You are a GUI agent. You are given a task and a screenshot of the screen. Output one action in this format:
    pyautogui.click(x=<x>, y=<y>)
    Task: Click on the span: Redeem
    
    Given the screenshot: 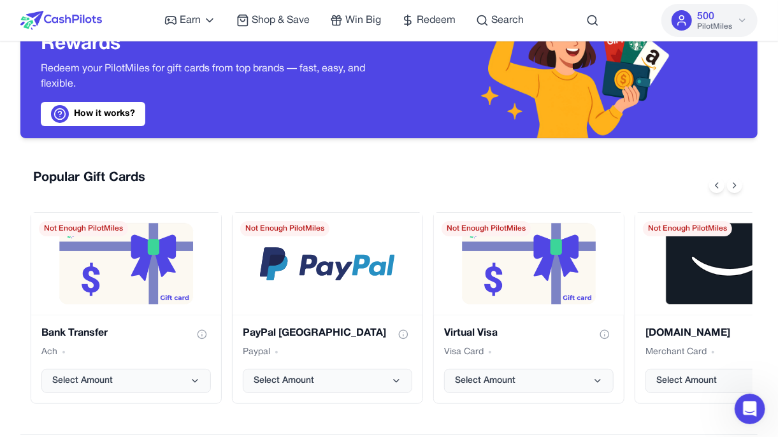 What is the action you would take?
    pyautogui.click(x=436, y=20)
    